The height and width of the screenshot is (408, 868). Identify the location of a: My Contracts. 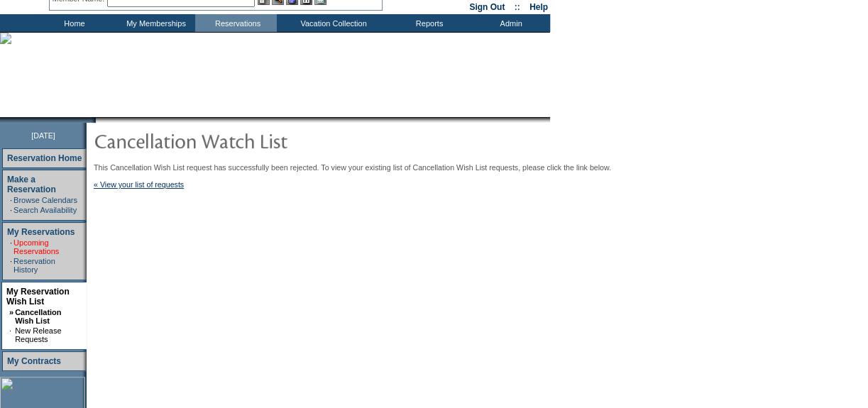
(34, 361).